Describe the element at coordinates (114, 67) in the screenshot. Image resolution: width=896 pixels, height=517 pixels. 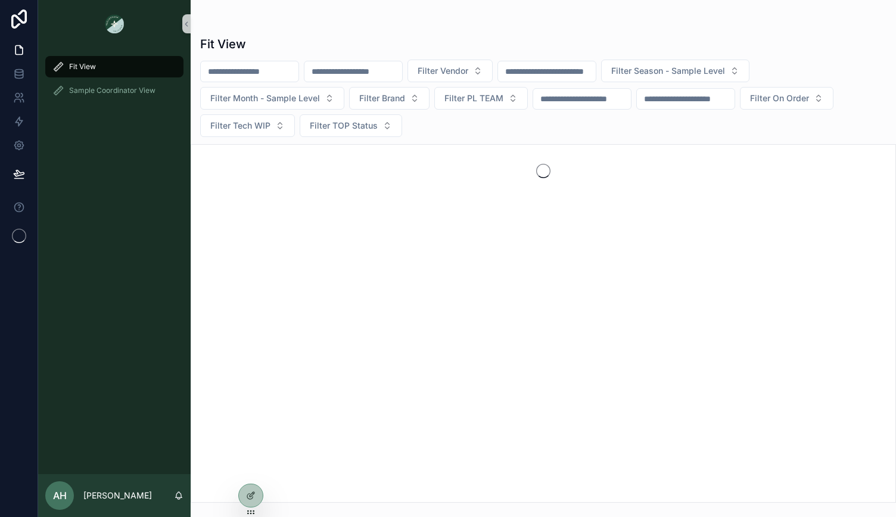
I see `a: Fit View` at that location.